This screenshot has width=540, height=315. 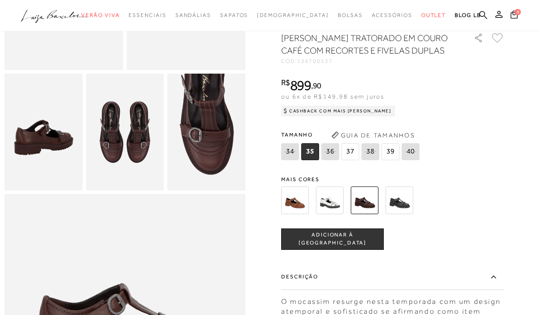 I want to click on span: Bolsas, so click(x=350, y=15).